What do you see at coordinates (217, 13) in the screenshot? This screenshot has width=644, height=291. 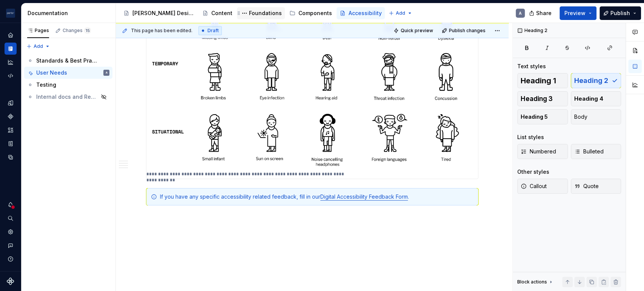 I see `a: Content` at bounding box center [217, 13].